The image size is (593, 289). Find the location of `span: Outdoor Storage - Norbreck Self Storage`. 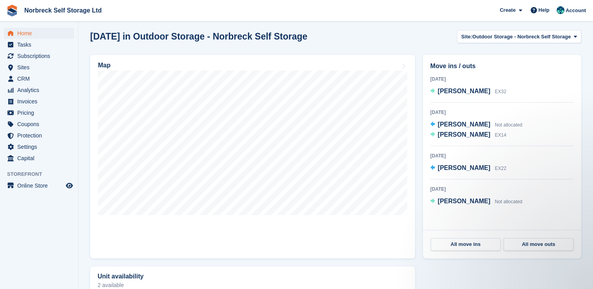

span: Outdoor Storage - Norbreck Self Storage is located at coordinates (521, 37).